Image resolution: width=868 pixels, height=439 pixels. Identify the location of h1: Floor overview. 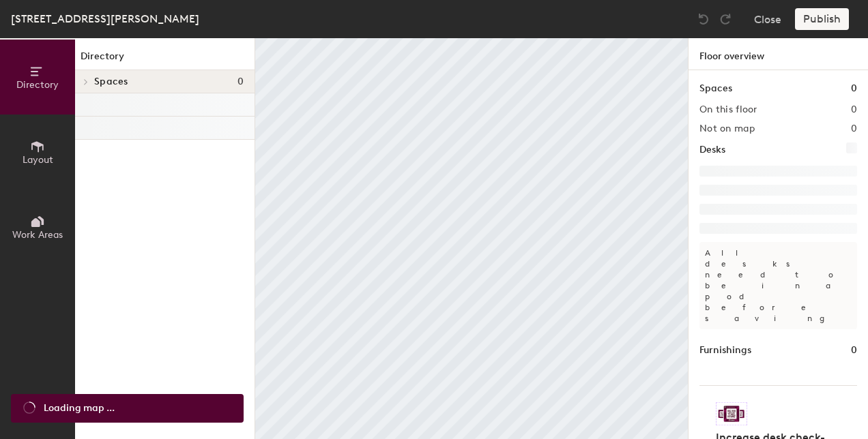
(778, 54).